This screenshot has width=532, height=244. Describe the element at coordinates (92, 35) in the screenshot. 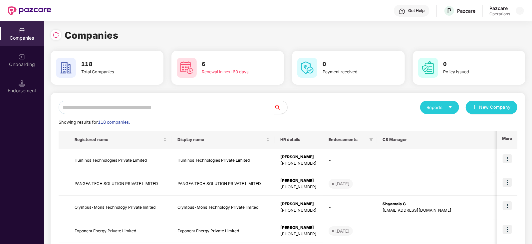

I see `h1: Companies` at that location.